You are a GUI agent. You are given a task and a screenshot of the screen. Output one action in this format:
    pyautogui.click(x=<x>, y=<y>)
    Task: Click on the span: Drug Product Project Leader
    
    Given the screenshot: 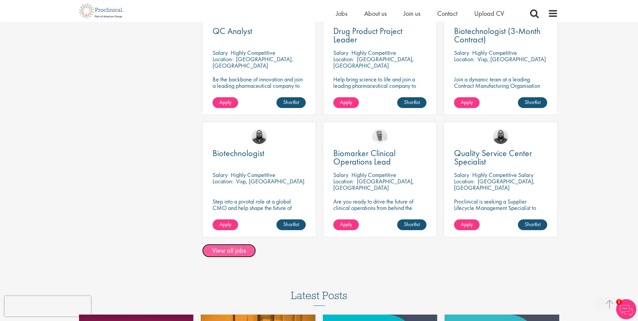 What is the action you would take?
    pyautogui.click(x=368, y=35)
    